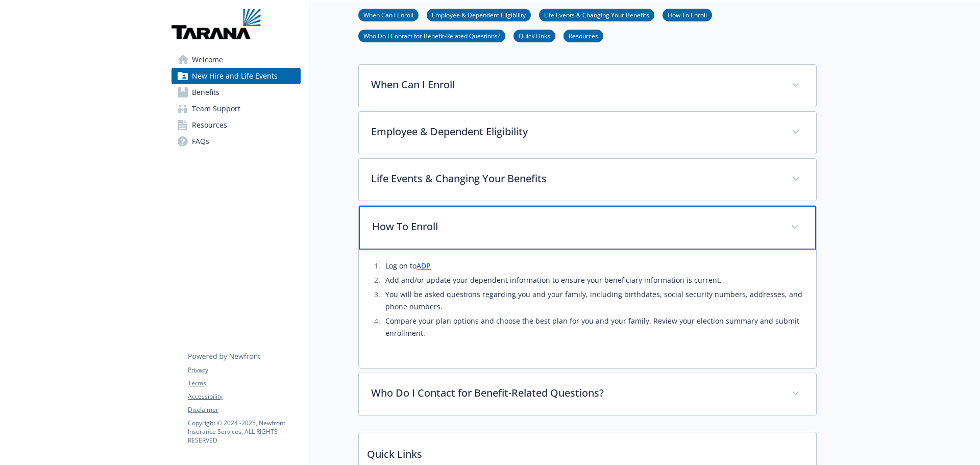 The image size is (980, 465). I want to click on p: Who Do I Contact for Benefit-Related Questions?, so click(575, 393).